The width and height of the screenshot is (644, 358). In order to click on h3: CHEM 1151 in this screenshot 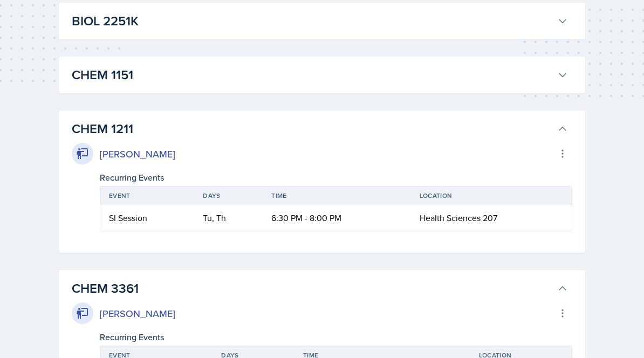, I will do `click(312, 75)`.